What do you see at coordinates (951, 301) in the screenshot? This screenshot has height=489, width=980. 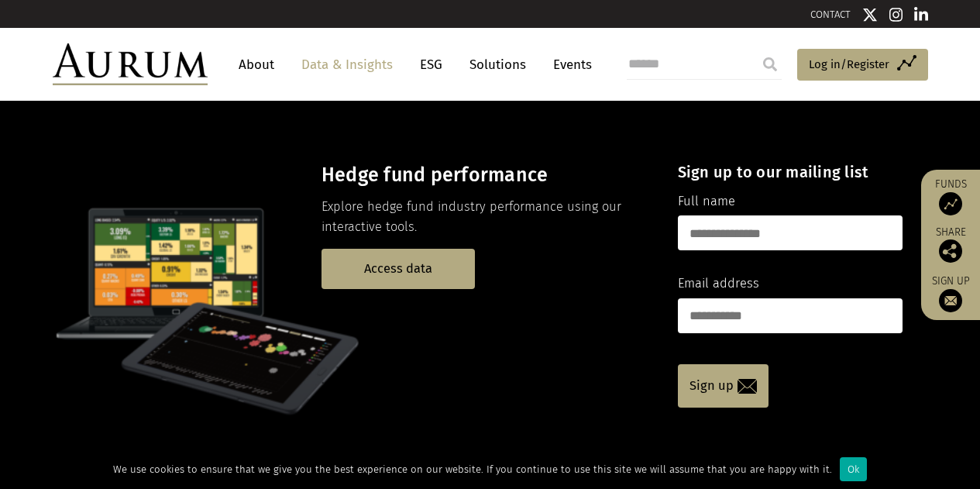 I see `img: Sign up to our newsletter` at bounding box center [951, 301].